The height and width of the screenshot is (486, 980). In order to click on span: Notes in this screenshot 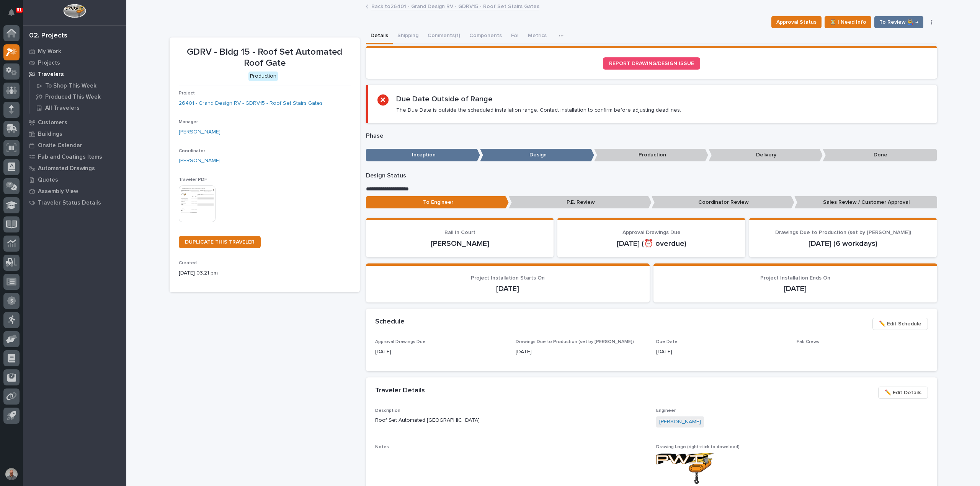, I will do `click(382, 447)`.